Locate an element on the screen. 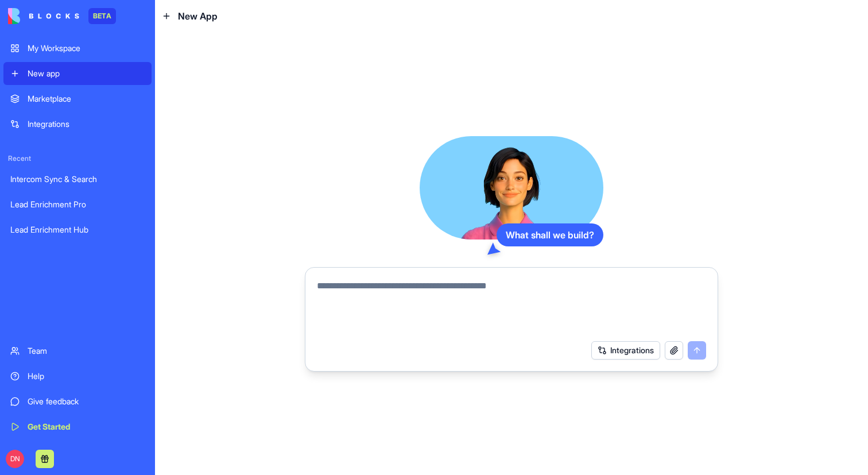 The height and width of the screenshot is (475, 868). a: Get Started is located at coordinates (77, 427).